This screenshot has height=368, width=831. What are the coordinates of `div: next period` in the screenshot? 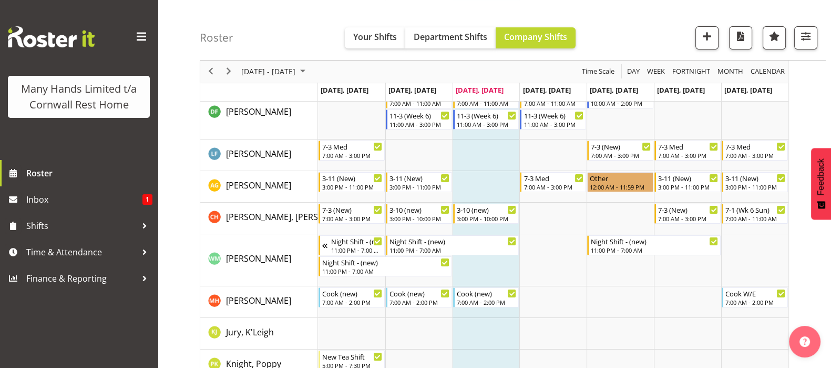 It's located at (229, 72).